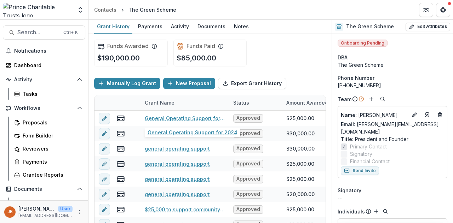 This screenshot has width=453, height=223. I want to click on span: DBA, so click(343, 57).